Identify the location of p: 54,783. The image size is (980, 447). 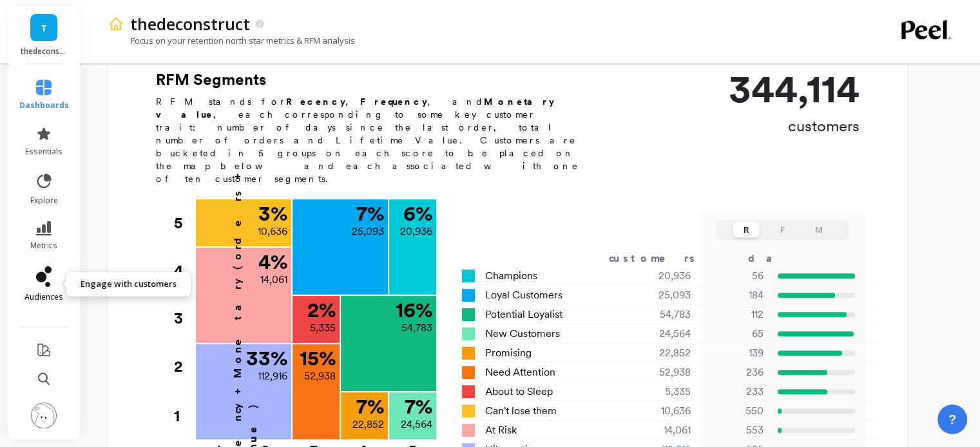
(417, 328).